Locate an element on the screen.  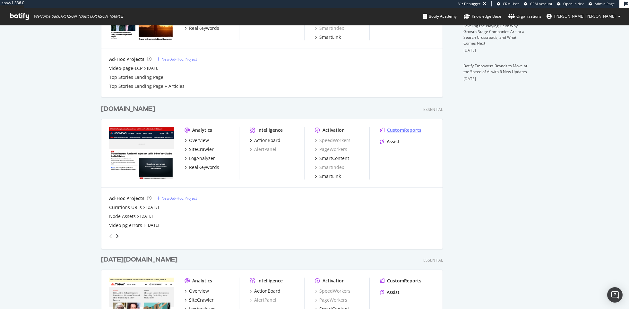
a: SmartContent is located at coordinates (332, 159).